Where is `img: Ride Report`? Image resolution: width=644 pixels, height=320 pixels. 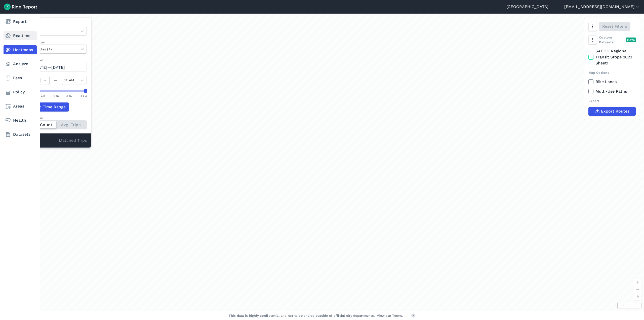 img: Ride Report is located at coordinates (21, 7).